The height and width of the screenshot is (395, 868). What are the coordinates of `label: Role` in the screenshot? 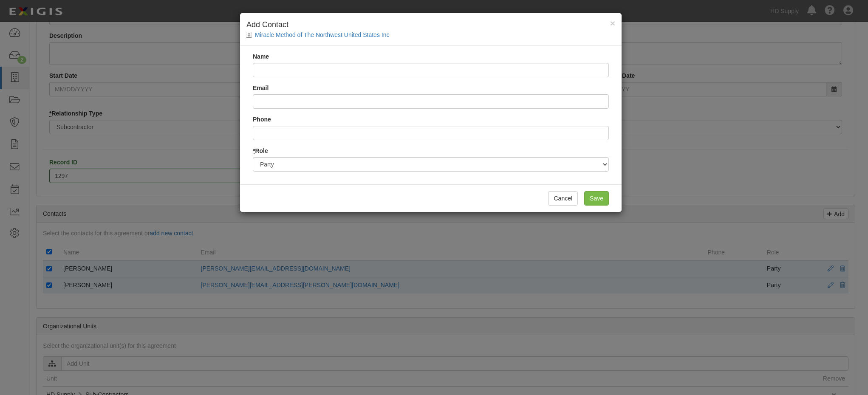 It's located at (261, 151).